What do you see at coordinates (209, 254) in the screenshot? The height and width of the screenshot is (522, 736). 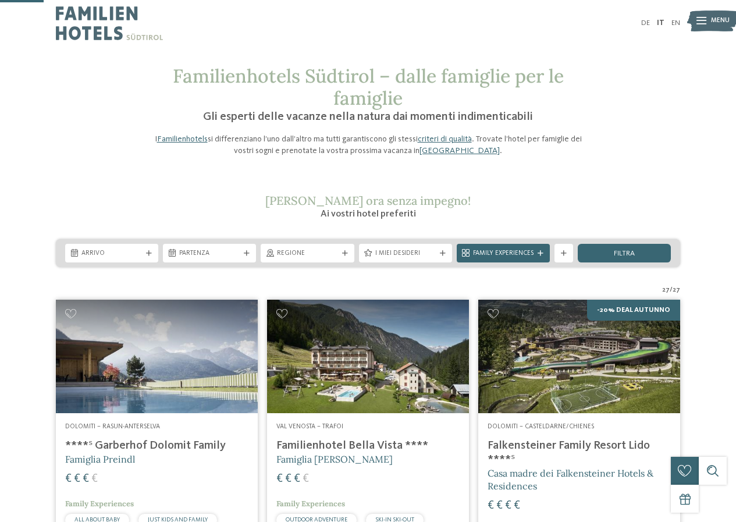 I see `span: Partenza` at bounding box center [209, 254].